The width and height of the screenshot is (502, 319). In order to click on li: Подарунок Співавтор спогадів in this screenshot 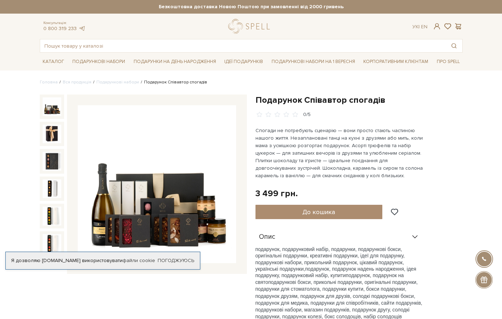, I will do `click(173, 82)`.